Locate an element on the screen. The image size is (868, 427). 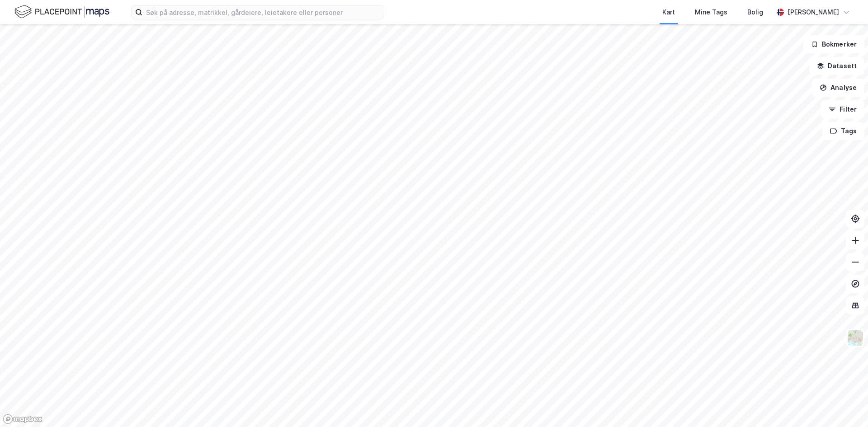
div: Kontrollprogram for chat is located at coordinates (845, 405).